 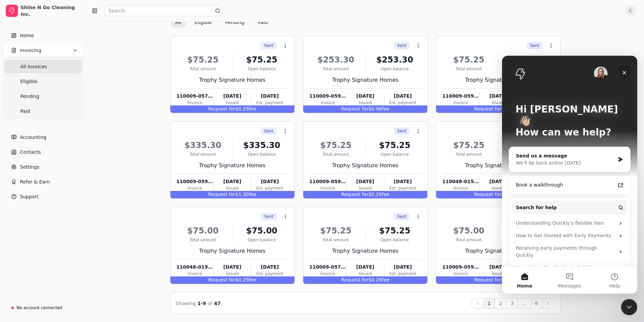 I want to click on div: Invoice filter options, so click(x=221, y=22).